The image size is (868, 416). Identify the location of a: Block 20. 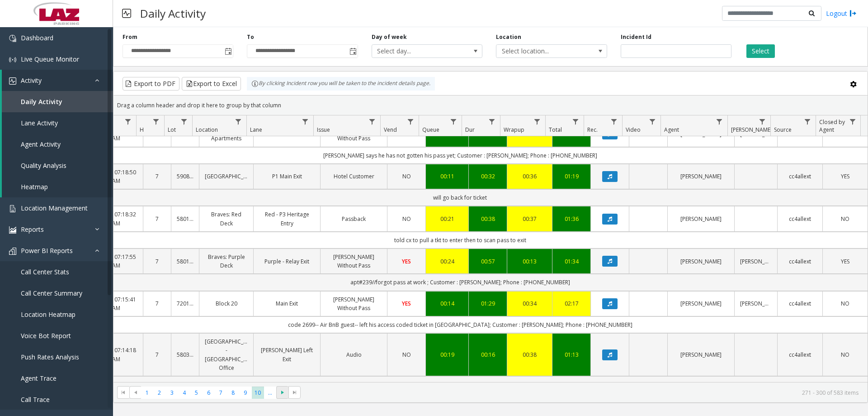
(226, 303).